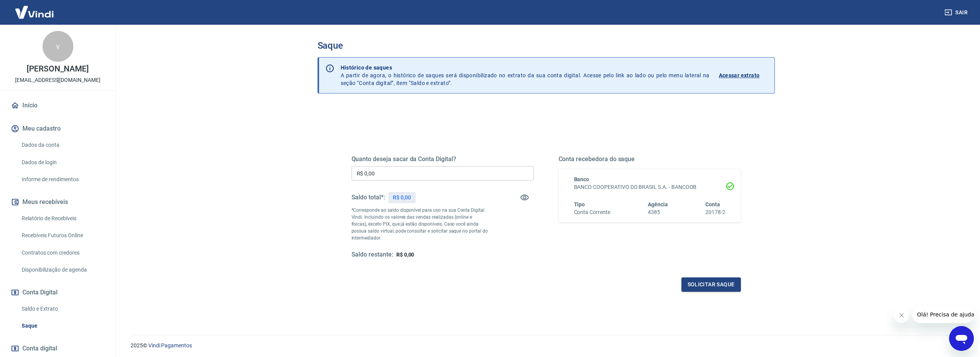 The height and width of the screenshot is (357, 980). What do you see at coordinates (715, 212) in the screenshot?
I see `h6: 20178-2` at bounding box center [715, 212].